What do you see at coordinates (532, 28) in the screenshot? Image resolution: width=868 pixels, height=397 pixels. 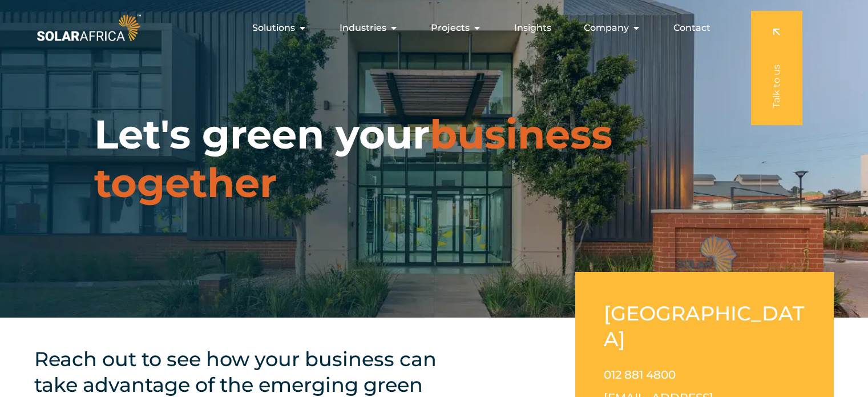 I see `span: Insights` at bounding box center [532, 28].